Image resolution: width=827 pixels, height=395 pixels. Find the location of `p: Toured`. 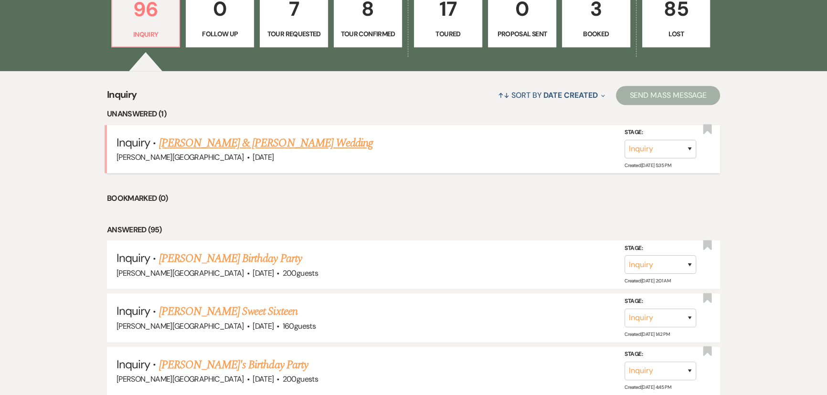

p: Toured is located at coordinates (448, 34).